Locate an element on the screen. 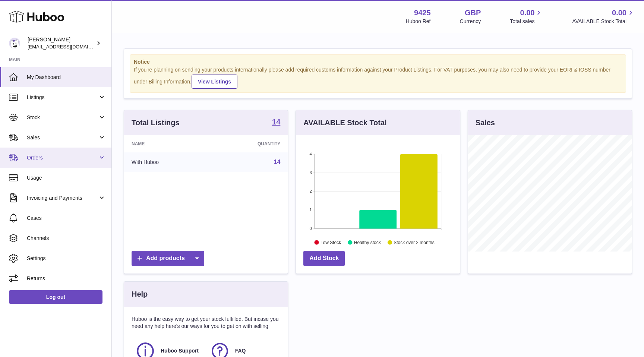  text: Stock over 2 months is located at coordinates (414, 242).